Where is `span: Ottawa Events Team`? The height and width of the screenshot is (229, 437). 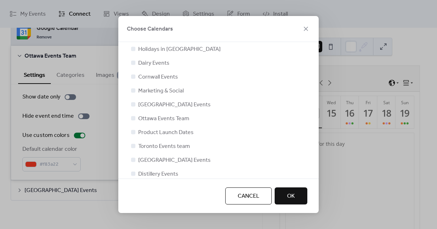
span: Ottawa Events Team is located at coordinates (164, 119).